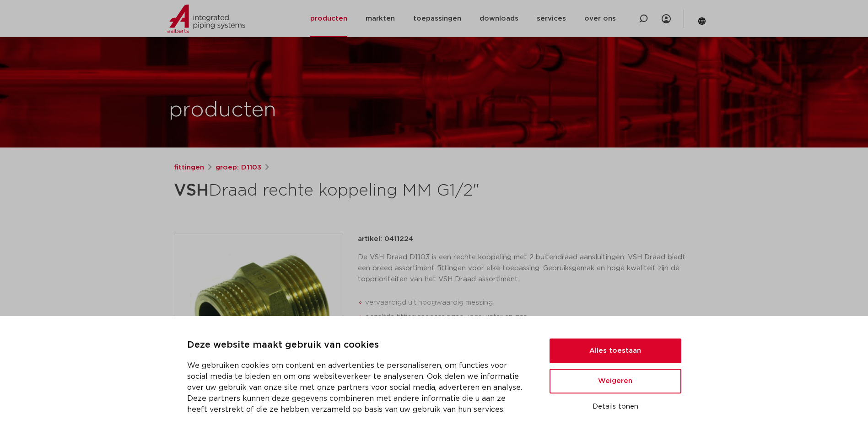  What do you see at coordinates (616, 406) in the screenshot?
I see `button: Details tonen` at bounding box center [616, 406].